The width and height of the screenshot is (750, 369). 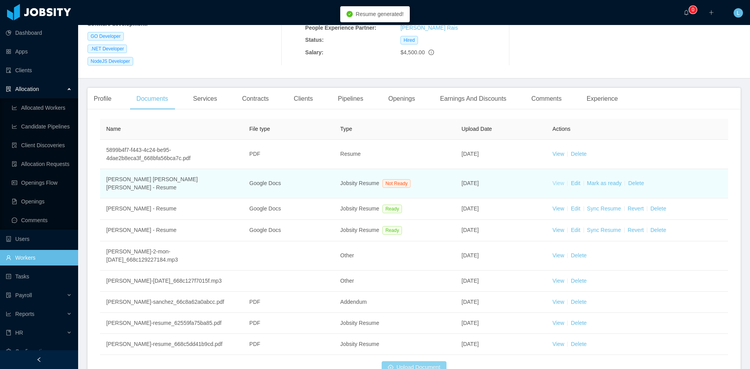 What do you see at coordinates (42, 108) in the screenshot?
I see `a: icon: line-chartAllocated Workers` at bounding box center [42, 108].